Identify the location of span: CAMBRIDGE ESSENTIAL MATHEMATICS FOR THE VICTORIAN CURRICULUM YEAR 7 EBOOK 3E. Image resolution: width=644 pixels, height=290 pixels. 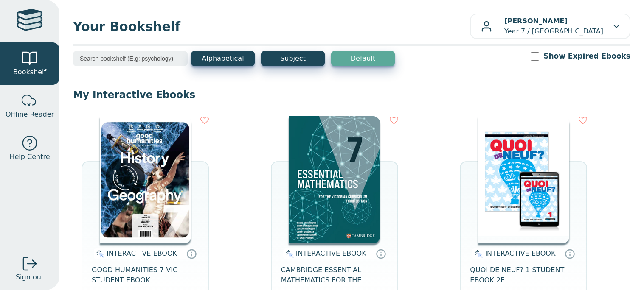
(335, 275).